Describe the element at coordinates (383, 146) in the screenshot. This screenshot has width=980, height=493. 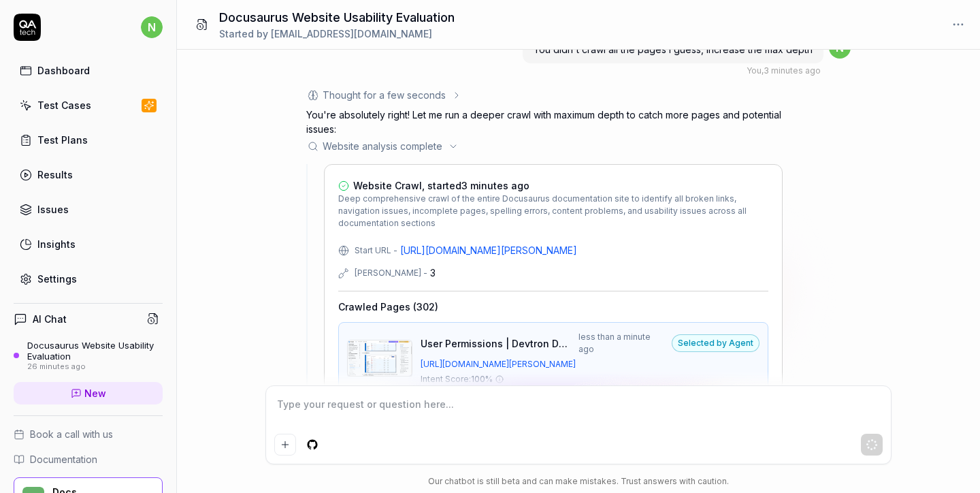
I see `div: Website analysis complete` at that location.